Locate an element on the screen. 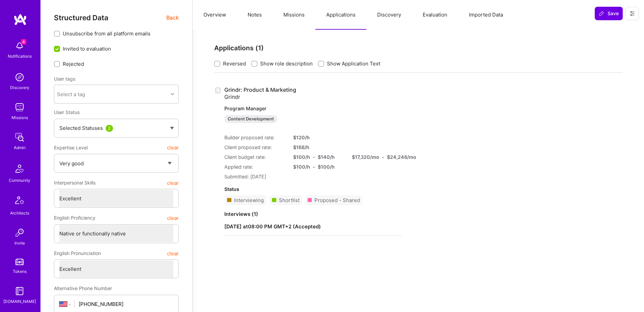  span: Grindr is located at coordinates (232, 97).